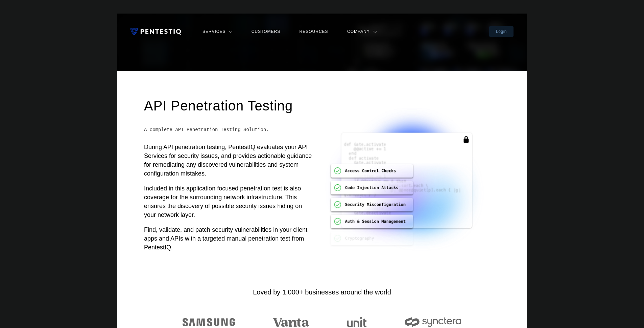 This screenshot has height=328, width=644. Describe the element at coordinates (228, 130) in the screenshot. I see `h2: A complete API Penetration Testing Solution.` at that location.